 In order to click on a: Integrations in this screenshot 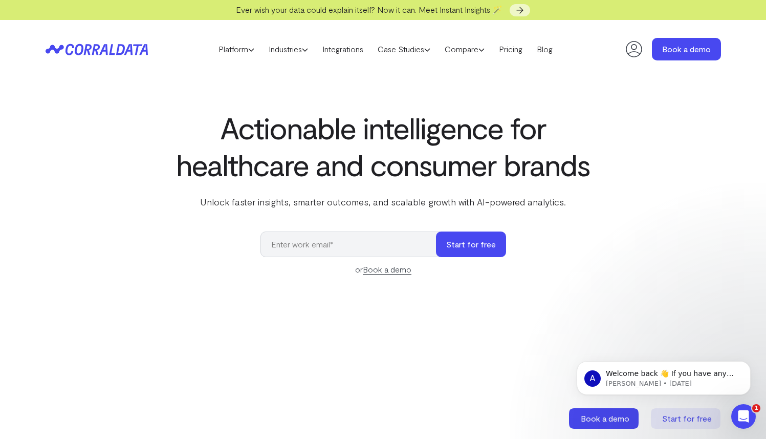, I will do `click(343, 49)`.